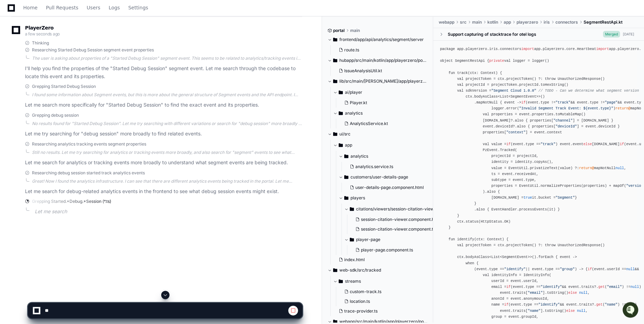 The width and height of the screenshot is (644, 324). I want to click on span: Grepping Started.*Debug.*Session (*.ts), so click(71, 202).